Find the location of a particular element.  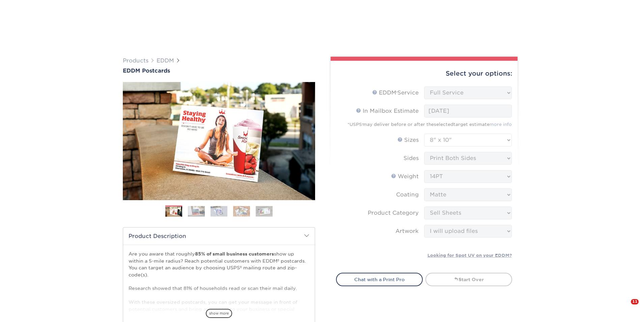

img: EDDM 05 is located at coordinates (264, 211).